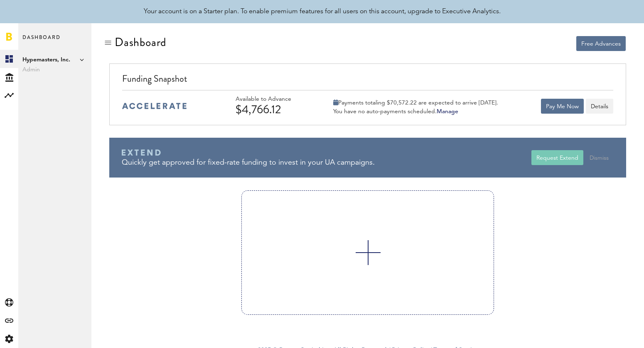 The height and width of the screenshot is (348, 644). What do you see at coordinates (55, 70) in the screenshot?
I see `span: Admin` at bounding box center [55, 70].